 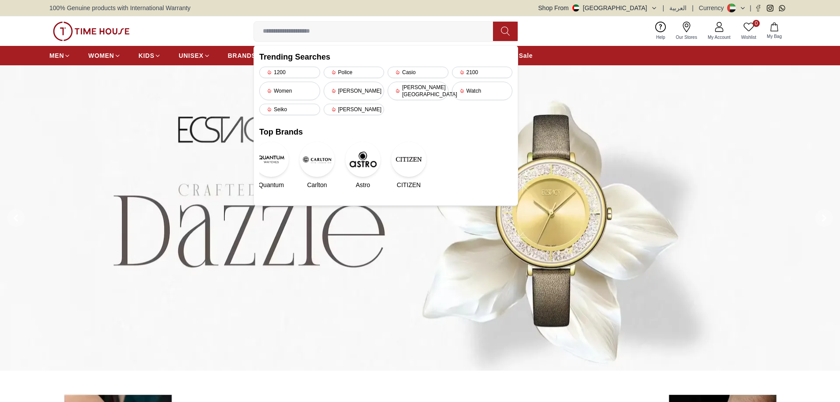 What do you see at coordinates (271, 165) in the screenshot?
I see `a: QuantumQuantum` at bounding box center [271, 165].